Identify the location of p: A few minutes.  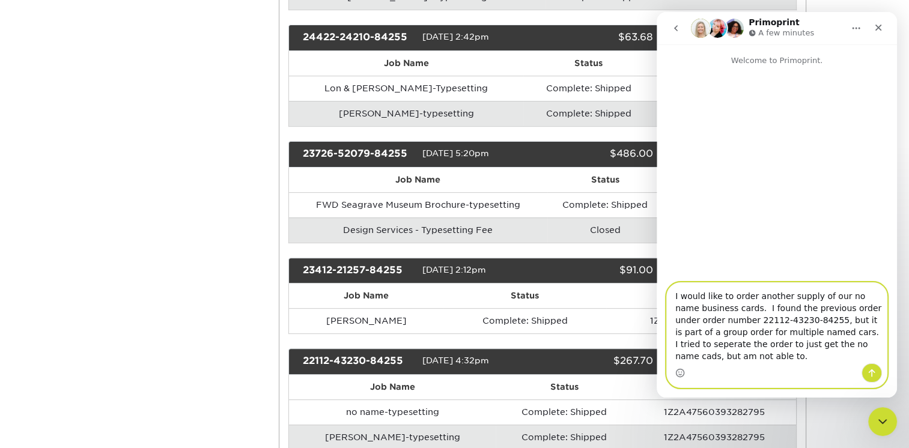
(129, 21).